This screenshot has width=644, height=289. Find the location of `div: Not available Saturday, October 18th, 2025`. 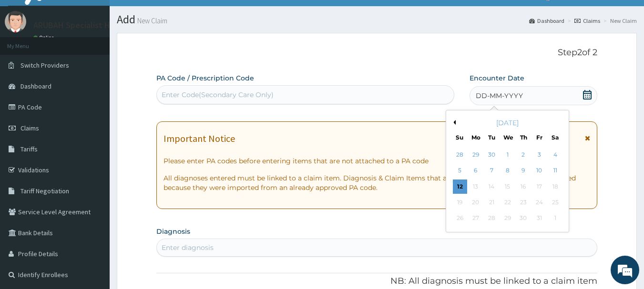

div: Not available Saturday, October 18th, 2025 is located at coordinates (556, 187).